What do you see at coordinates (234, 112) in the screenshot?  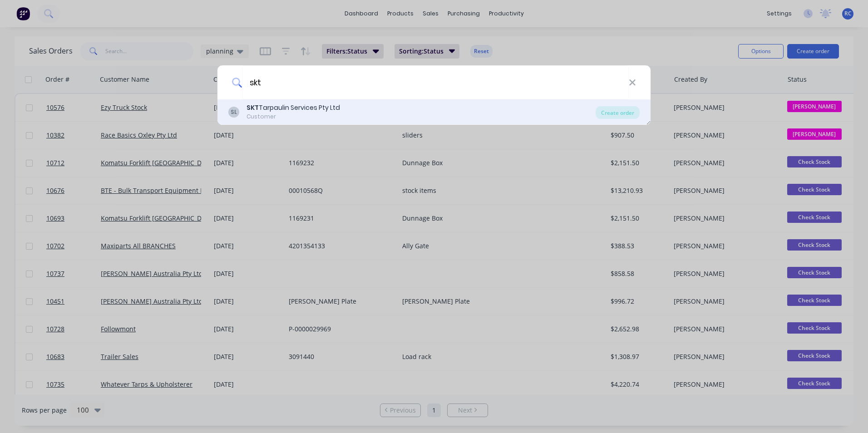 I see `div: SL` at bounding box center [234, 112].